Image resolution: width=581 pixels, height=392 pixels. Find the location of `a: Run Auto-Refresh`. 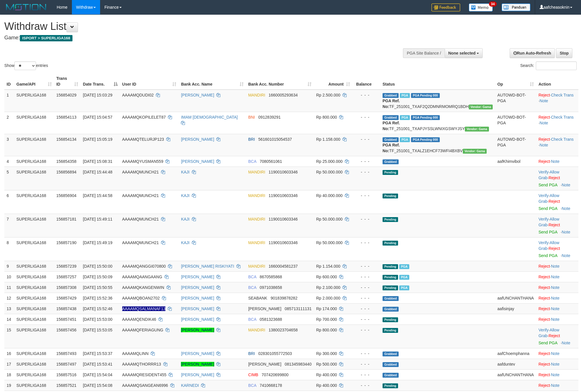

a: Run Auto-Refresh is located at coordinates (532, 53).